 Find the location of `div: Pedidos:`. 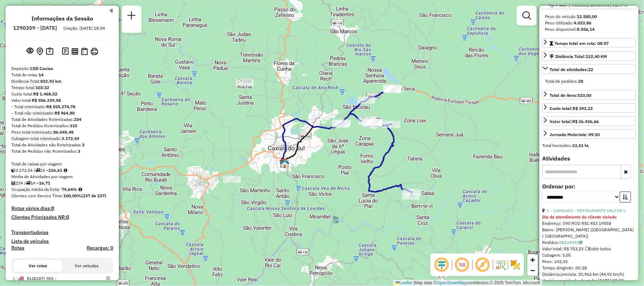

div: Pedidos: is located at coordinates (589, 242).